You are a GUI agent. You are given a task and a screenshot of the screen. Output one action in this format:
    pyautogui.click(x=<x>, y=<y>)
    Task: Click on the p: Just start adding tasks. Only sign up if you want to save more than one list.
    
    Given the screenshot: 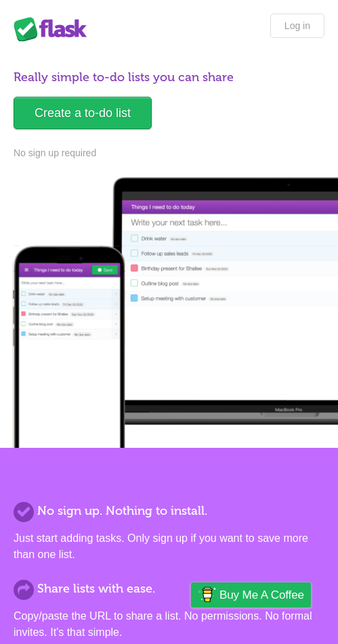 What is the action you would take?
    pyautogui.click(x=168, y=546)
    